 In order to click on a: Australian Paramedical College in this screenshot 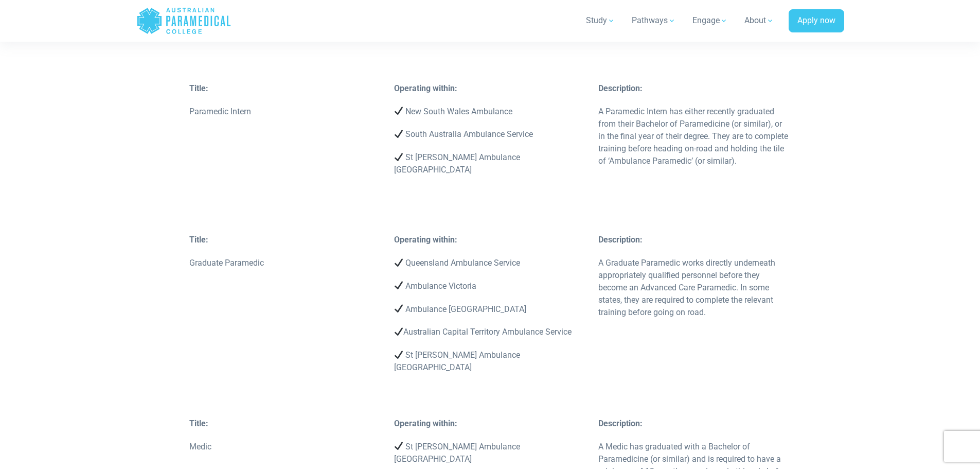, I will do `click(184, 21)`.